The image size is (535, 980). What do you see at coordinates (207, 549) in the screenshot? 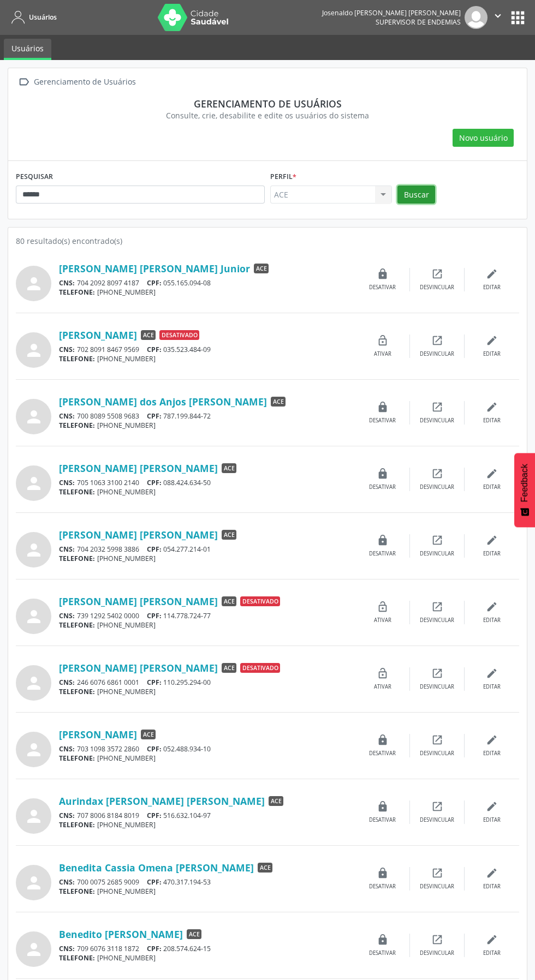
I see `div: 704 2032 5998 3886 054.277.214-01` at bounding box center [207, 549].